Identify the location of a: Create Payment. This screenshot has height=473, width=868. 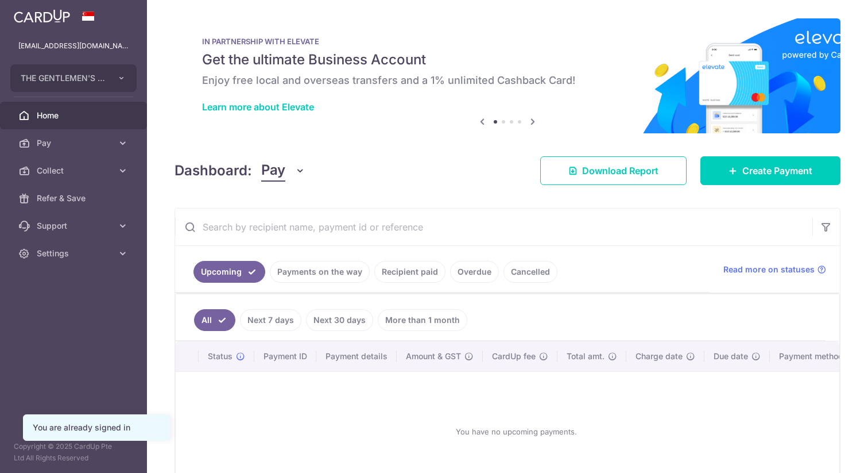
(770, 171).